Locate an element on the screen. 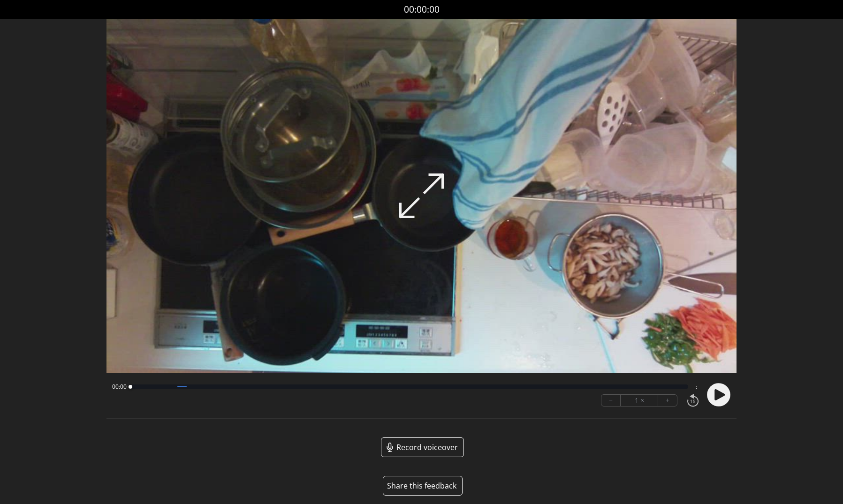 Image resolution: width=843 pixels, height=504 pixels. span: 00:00 is located at coordinates (119, 387).